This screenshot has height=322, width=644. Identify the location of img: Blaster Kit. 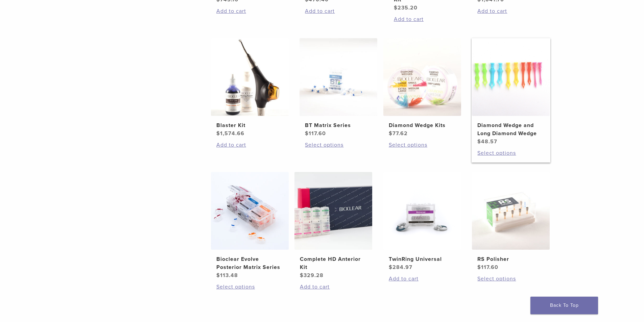
(250, 77).